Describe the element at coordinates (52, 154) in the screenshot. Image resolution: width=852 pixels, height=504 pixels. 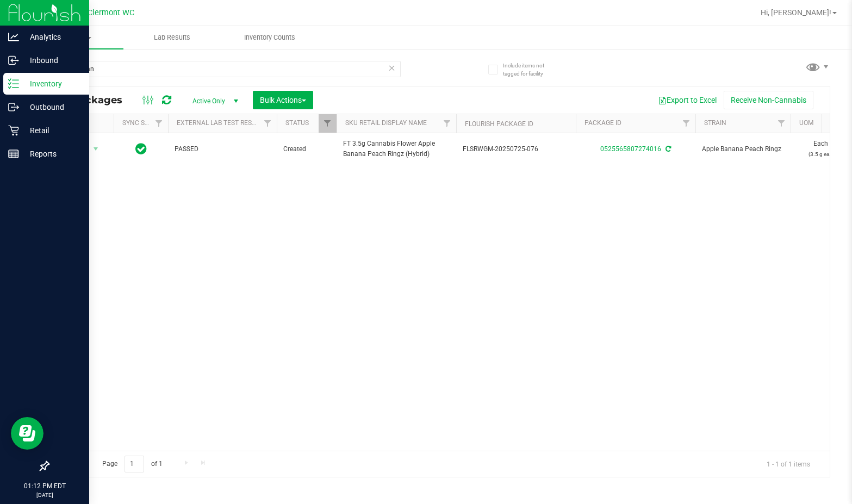
I see `p: Reports` at that location.